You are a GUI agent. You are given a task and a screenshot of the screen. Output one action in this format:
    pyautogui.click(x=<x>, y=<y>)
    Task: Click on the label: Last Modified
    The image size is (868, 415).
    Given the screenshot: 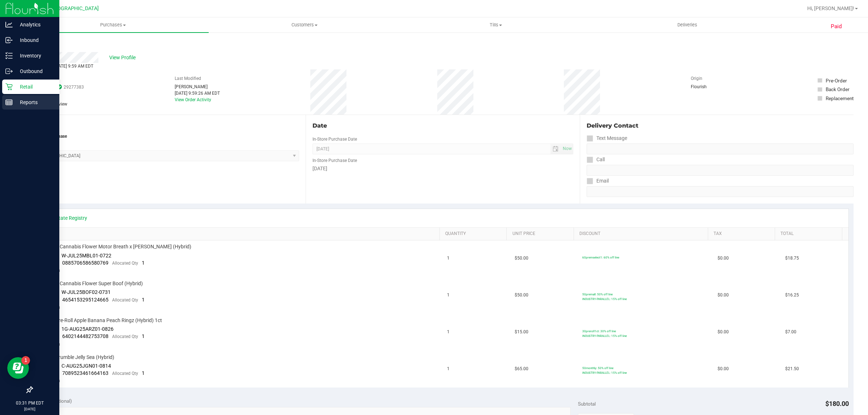 What is the action you would take?
    pyautogui.click(x=188, y=78)
    